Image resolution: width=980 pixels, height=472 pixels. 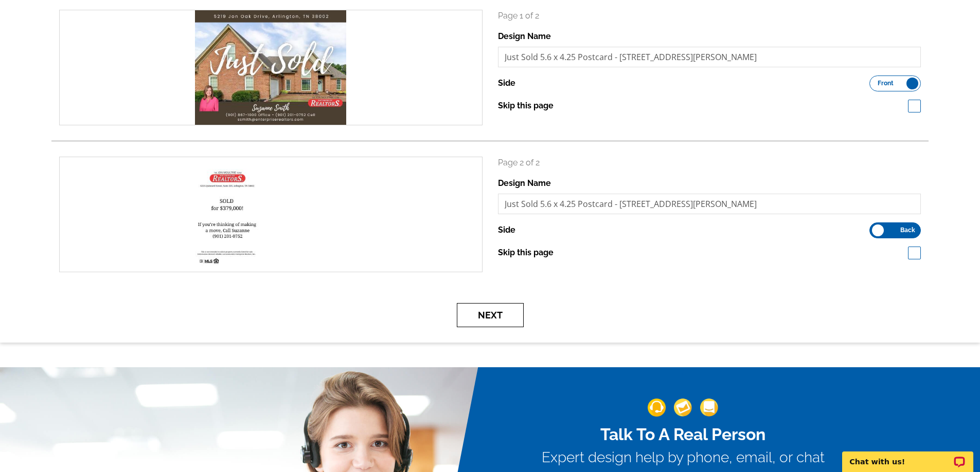 I want to click on span: Front, so click(x=886, y=83).